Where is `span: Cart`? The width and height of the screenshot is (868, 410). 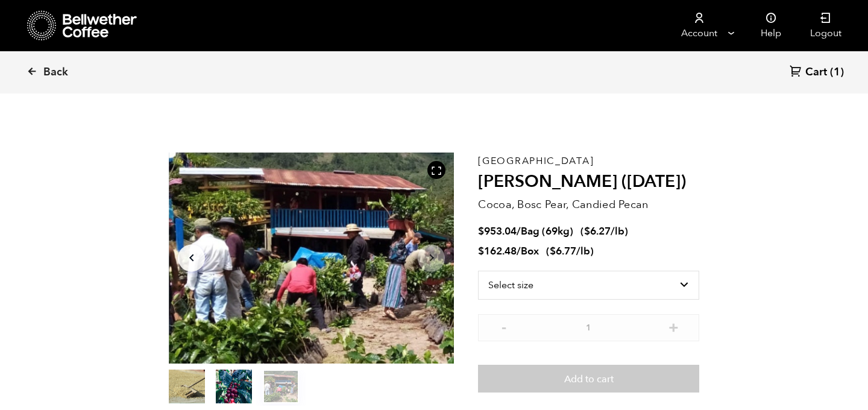
span: Cart is located at coordinates (816, 72).